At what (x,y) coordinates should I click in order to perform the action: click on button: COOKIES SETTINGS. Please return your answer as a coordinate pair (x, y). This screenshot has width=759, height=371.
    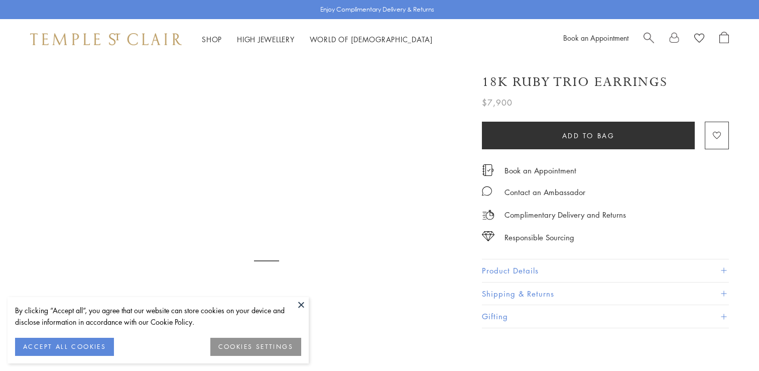
    Looking at the image, I should click on (256, 346).